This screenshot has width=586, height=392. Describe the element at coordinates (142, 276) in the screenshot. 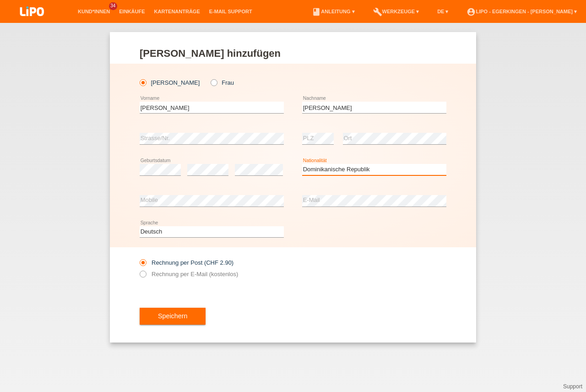

I see `input: Rechnung per E-Mail (kostenlos)` at that location.